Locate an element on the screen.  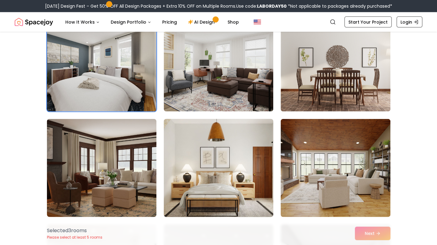
img: United States is located at coordinates (257, 22).